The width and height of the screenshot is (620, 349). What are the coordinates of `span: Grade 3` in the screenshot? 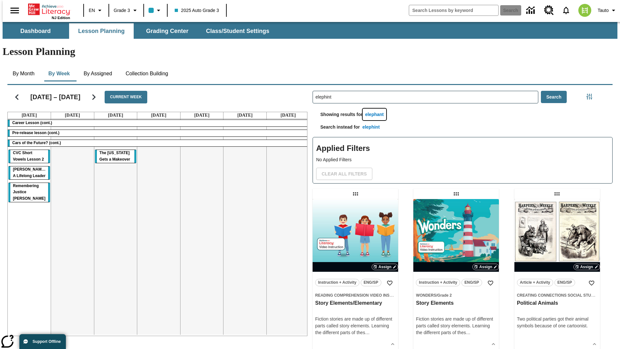 It's located at (122, 10).